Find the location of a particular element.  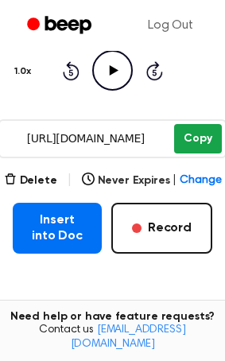

button: Never Expires|Change is located at coordinates (152, 180).